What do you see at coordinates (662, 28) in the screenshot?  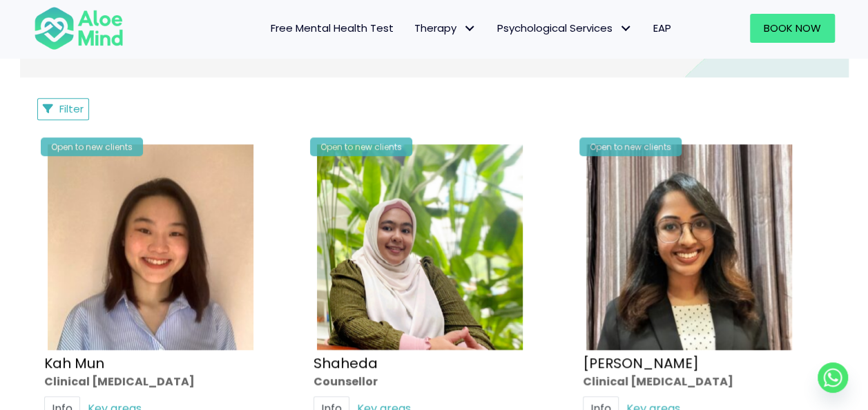 I see `a: EAP` at bounding box center [662, 28].